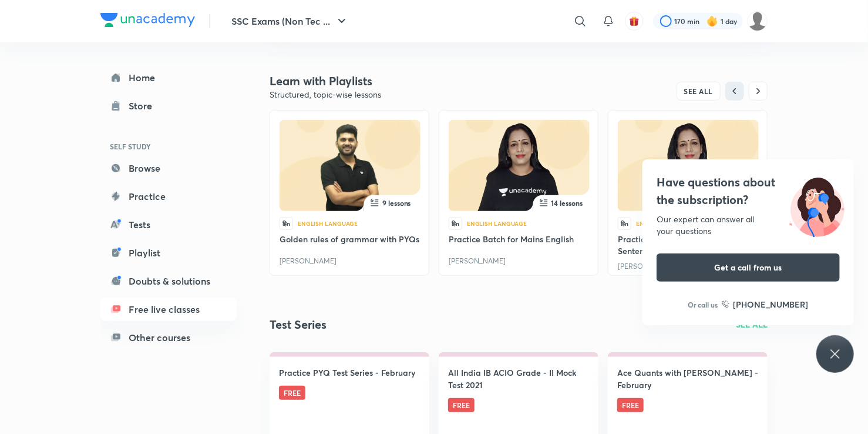  Describe the element at coordinates (169, 253) in the screenshot. I see `a: Playlist` at that location.